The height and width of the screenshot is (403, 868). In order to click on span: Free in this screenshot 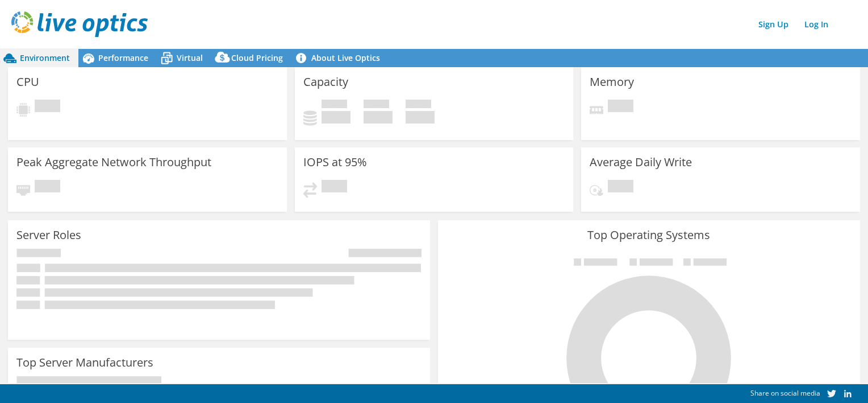, I will do `click(376, 106)`.